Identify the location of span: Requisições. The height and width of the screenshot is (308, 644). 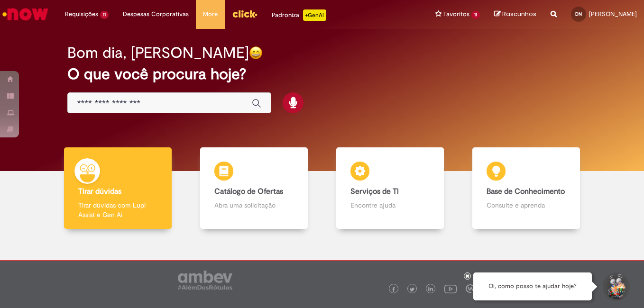
(82, 15).